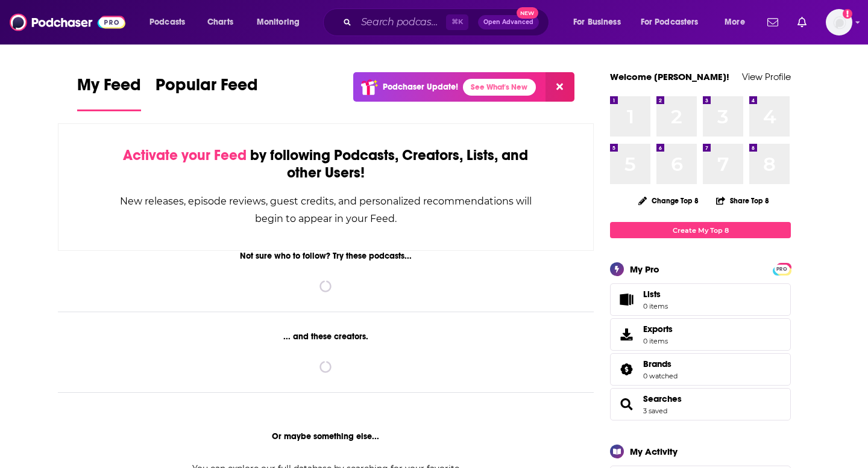 This screenshot has width=868, height=468. Describe the element at coordinates (597, 22) in the screenshot. I see `span: For Business` at that location.